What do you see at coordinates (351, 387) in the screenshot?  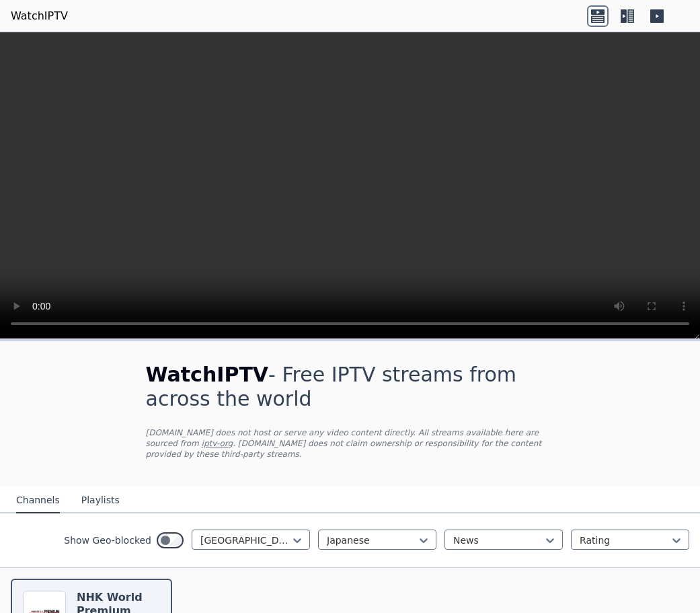 I see `h1: - Free IPTV streams from across the world` at bounding box center [351, 387].